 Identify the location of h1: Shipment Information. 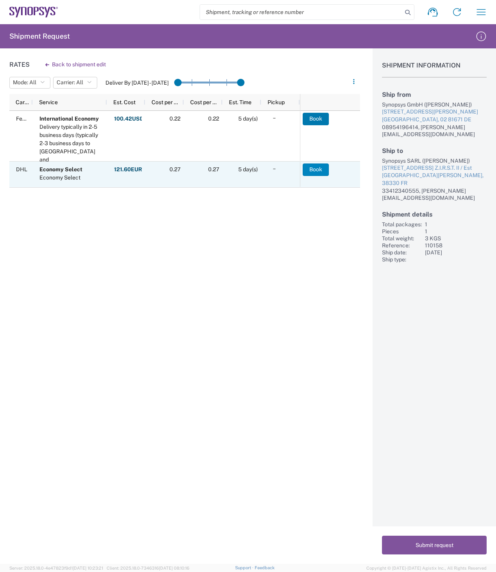
(434, 69).